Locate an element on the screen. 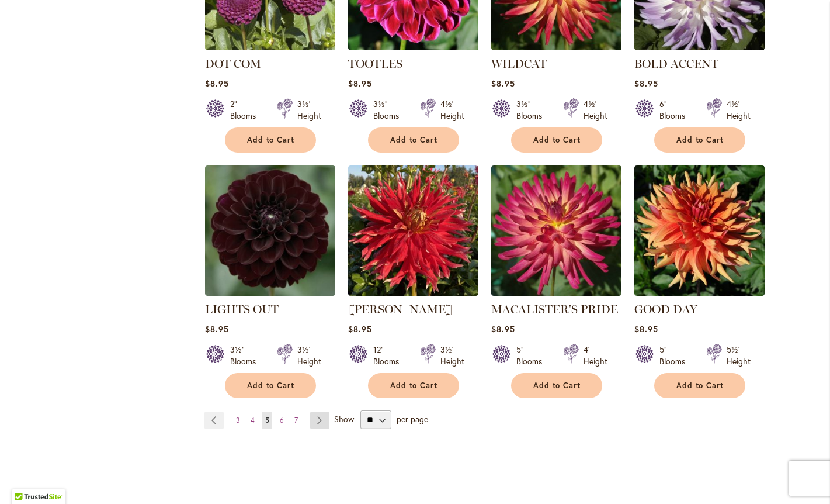 This screenshot has width=830, height=504. div: 6" Blooms is located at coordinates (676, 110).